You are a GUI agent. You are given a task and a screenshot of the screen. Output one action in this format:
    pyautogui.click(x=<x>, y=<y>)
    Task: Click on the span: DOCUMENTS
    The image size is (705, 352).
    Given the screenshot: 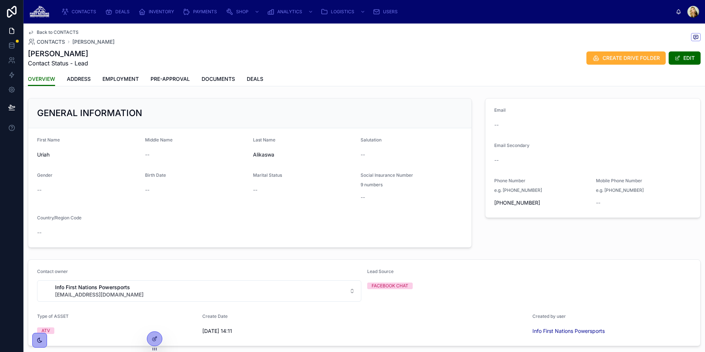 What is the action you would take?
    pyautogui.click(x=218, y=79)
    